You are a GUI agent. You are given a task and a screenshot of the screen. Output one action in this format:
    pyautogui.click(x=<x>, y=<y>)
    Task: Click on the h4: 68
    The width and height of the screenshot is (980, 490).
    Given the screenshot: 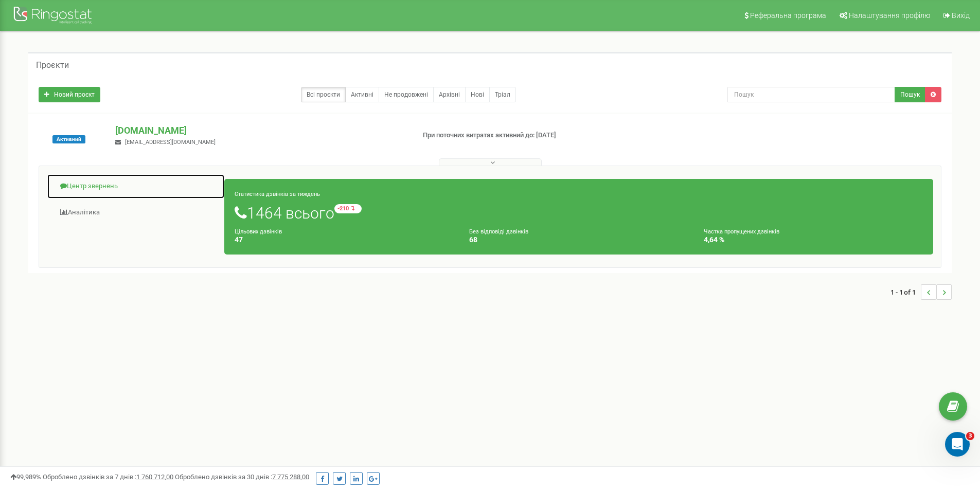 What is the action you would take?
    pyautogui.click(x=579, y=240)
    